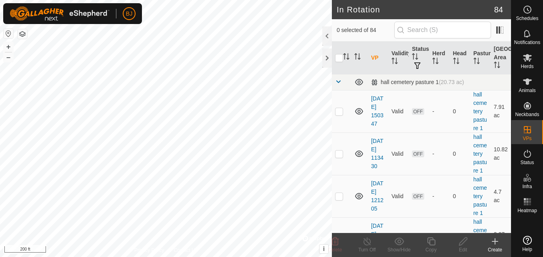  Describe the element at coordinates (378, 58) in the screenshot. I see `th: VP` at that location.